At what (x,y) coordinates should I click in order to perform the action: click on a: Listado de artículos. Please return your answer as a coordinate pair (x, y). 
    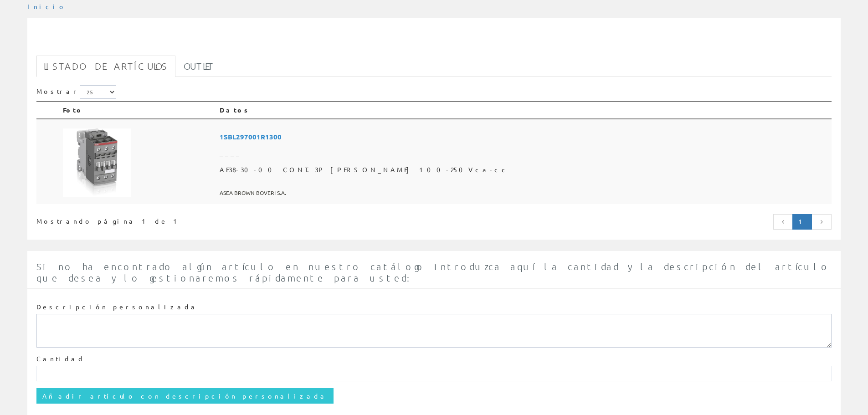
    Looking at the image, I should click on (105, 66).